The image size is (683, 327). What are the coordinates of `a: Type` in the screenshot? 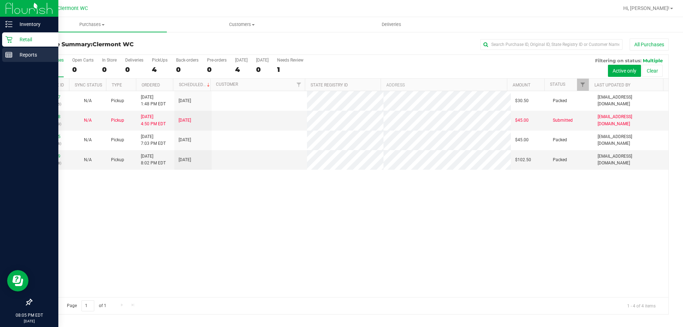 It's located at (117, 85).